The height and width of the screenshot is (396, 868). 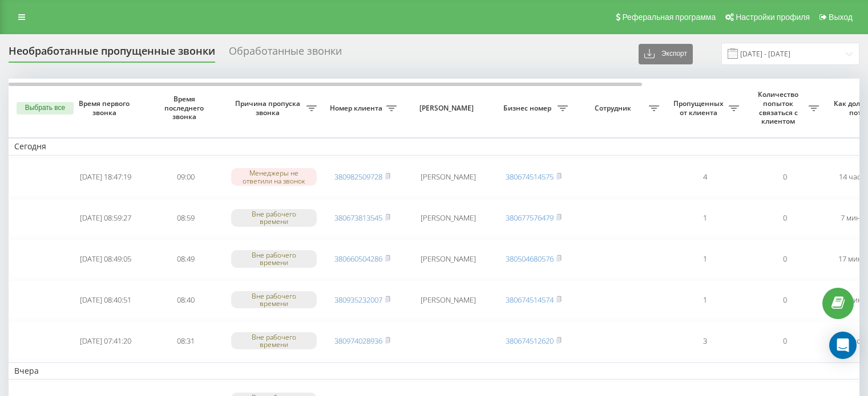 What do you see at coordinates (669, 17) in the screenshot?
I see `span: Реферальная программа` at bounding box center [669, 17].